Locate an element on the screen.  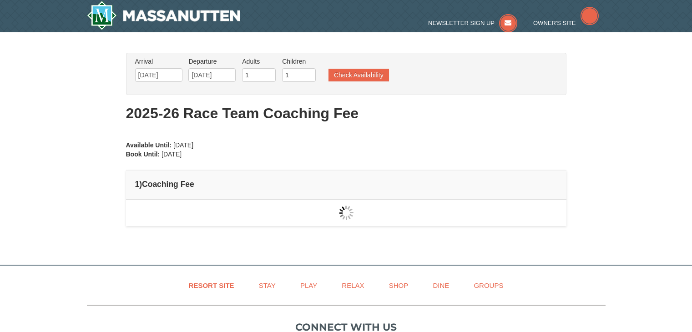
strong: Book Until: is located at coordinates (143, 154).